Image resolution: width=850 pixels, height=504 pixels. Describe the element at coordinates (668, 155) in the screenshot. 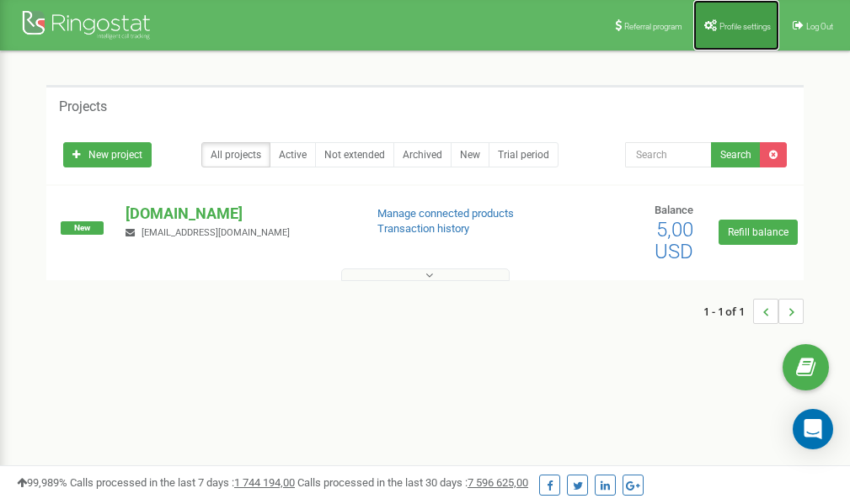

I see `input: Search` at that location.